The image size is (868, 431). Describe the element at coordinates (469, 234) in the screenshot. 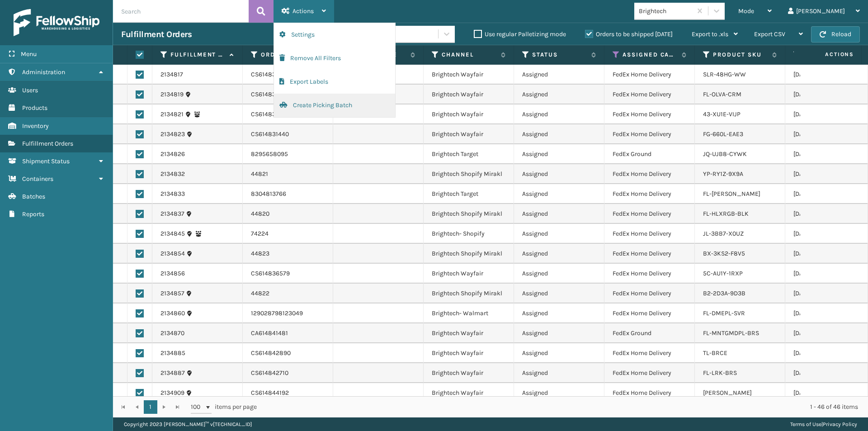

I see `td: Brightech- Shopify` at that location.